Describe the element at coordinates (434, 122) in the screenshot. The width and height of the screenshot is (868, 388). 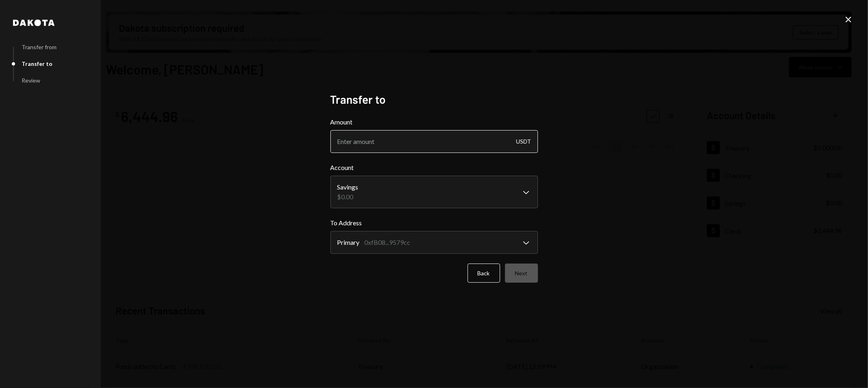
I see `label: Amount` at that location.